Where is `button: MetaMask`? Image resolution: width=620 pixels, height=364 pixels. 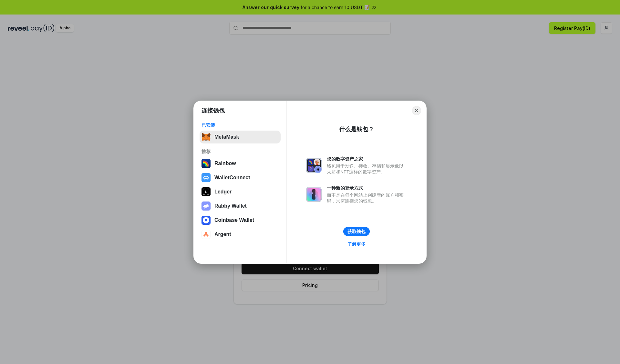
button: MetaMask is located at coordinates (240, 137).